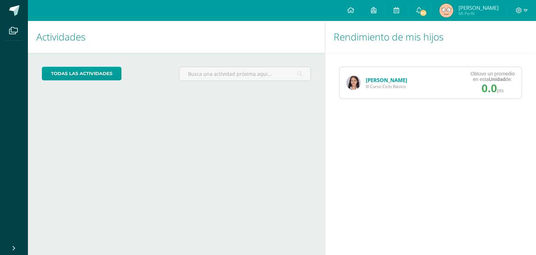 Image resolution: width=536 pixels, height=255 pixels. What do you see at coordinates (489, 88) in the screenshot?
I see `span: 0.0` at bounding box center [489, 88].